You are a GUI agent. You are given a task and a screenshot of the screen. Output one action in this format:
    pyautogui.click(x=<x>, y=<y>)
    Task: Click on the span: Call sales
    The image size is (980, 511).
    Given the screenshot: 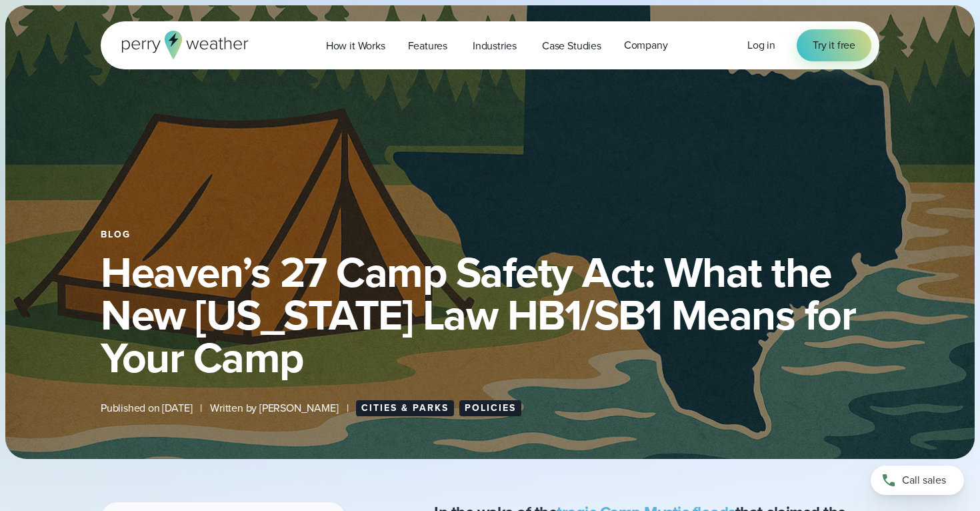 What is the action you would take?
    pyautogui.click(x=924, y=480)
    